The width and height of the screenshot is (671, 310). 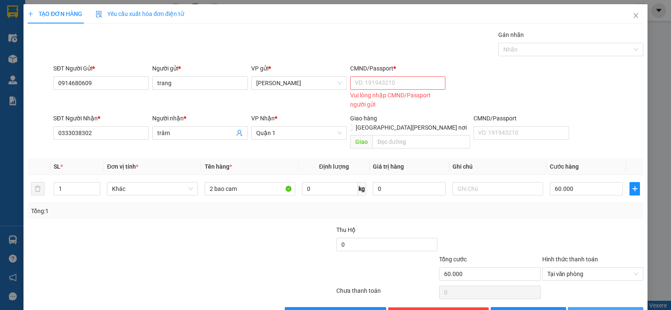 What do you see at coordinates (570, 259) in the screenshot?
I see `label: Hình thức thanh toán` at bounding box center [570, 259].